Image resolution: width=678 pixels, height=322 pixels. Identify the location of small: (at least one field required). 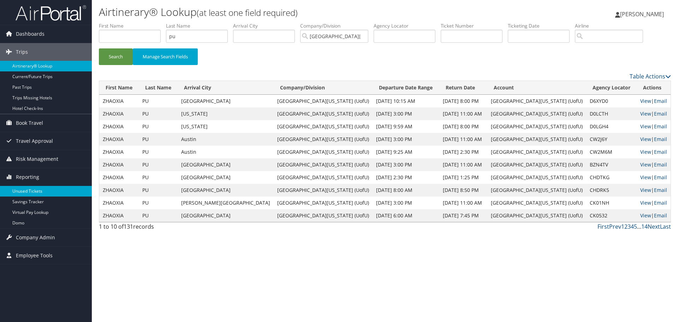
(247, 12).